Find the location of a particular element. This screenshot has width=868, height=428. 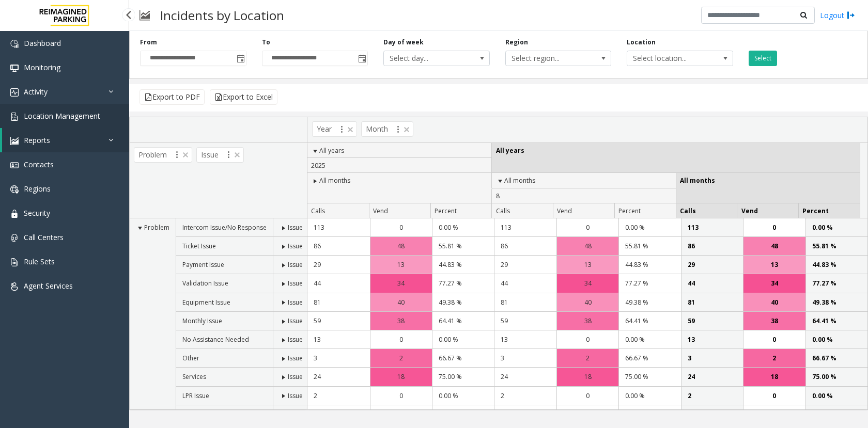

span: Ticket Issue is located at coordinates (199, 246).